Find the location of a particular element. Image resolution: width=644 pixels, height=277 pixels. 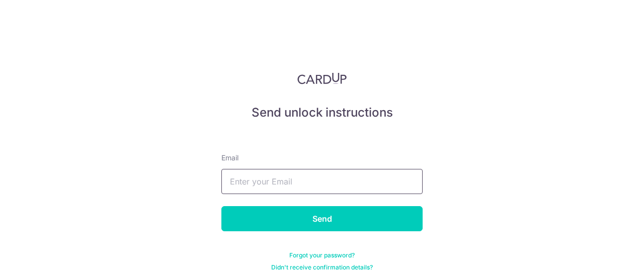

a: Forgot your password? is located at coordinates (322, 255).